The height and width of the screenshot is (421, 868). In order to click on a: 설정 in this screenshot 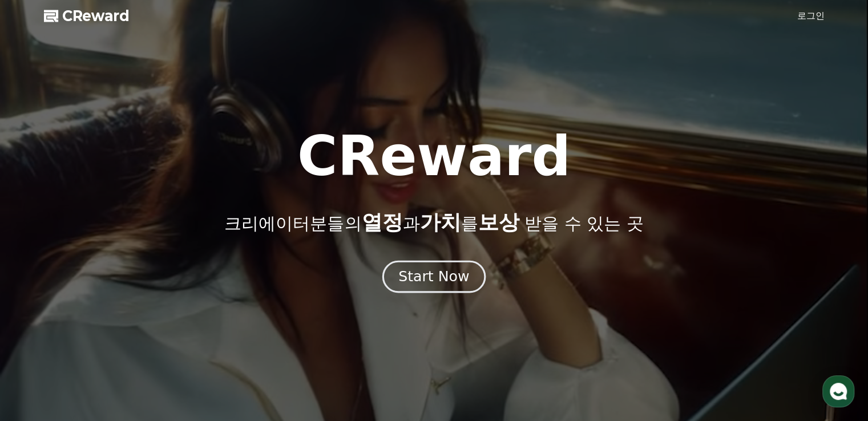, I will do `click(183, 340)`.